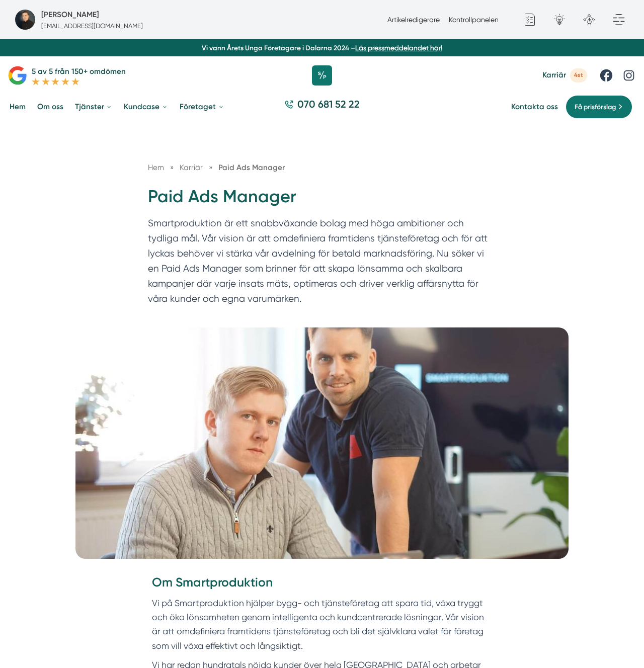 The height and width of the screenshot is (668, 644). What do you see at coordinates (322, 48) in the screenshot?
I see `p: Vi vann Årets Unga Företagare i Dalarna 2024 –` at bounding box center [322, 48].